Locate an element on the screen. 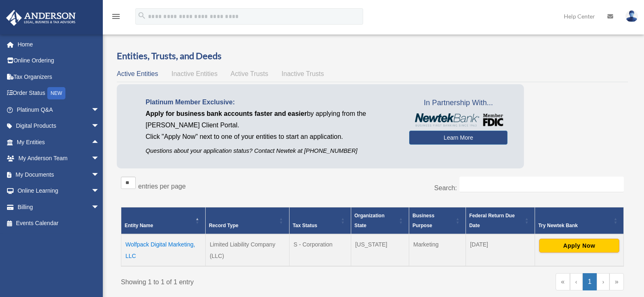 The width and height of the screenshot is (644, 297). label: entries per page is located at coordinates (162, 186).